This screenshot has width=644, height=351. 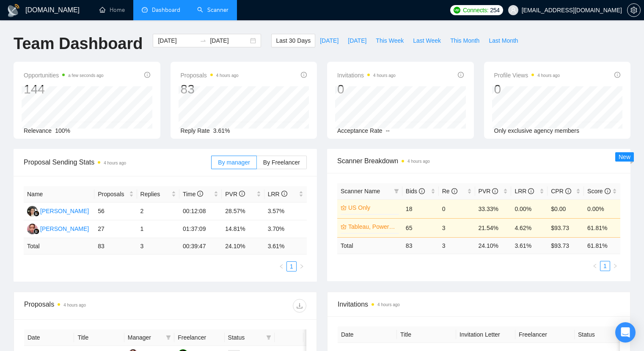 What do you see at coordinates (155, 194) in the screenshot?
I see `span: Replies` at bounding box center [155, 194].